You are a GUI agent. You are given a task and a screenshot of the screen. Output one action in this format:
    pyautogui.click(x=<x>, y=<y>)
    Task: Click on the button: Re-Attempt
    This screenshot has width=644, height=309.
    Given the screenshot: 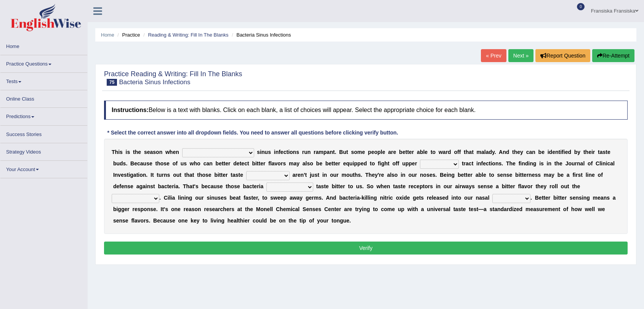 What is the action you would take?
    pyautogui.click(x=613, y=56)
    